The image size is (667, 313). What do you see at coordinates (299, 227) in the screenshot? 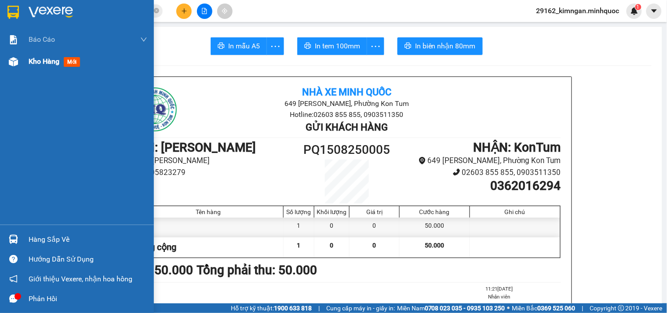
I see `div: 1` at bounding box center [299, 227].